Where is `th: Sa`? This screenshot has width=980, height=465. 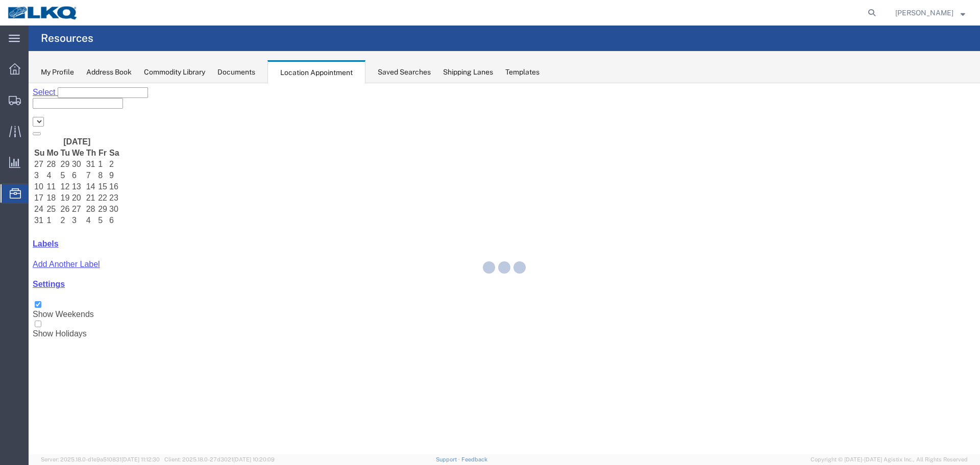 th: Sa is located at coordinates (86, 70).